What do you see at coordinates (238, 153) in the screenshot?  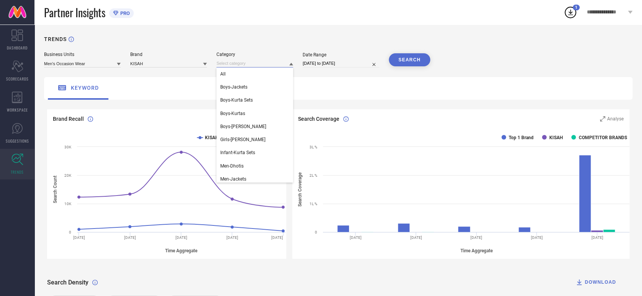 I see `span: Infant-Kurta Sets` at bounding box center [238, 153].